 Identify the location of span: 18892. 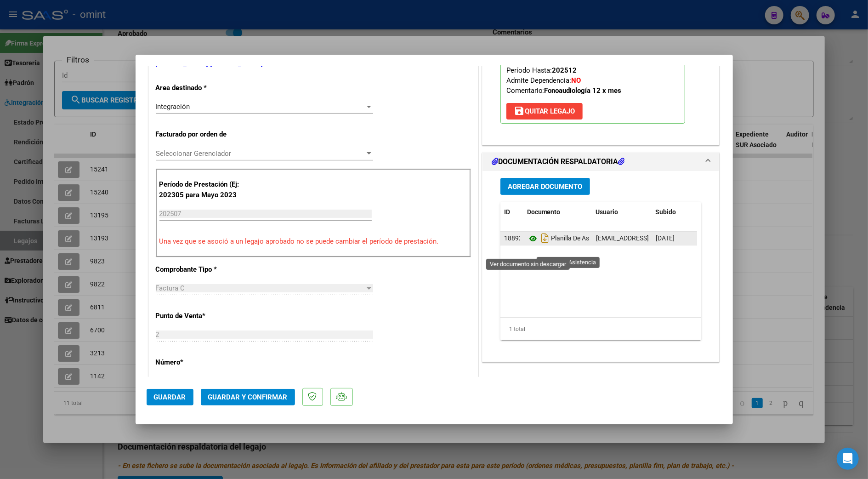
(513, 238).